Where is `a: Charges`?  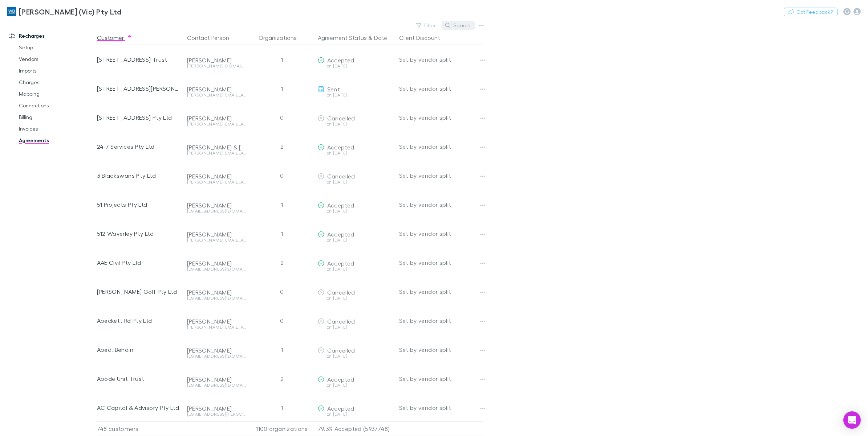 a: Charges is located at coordinates (57, 82).